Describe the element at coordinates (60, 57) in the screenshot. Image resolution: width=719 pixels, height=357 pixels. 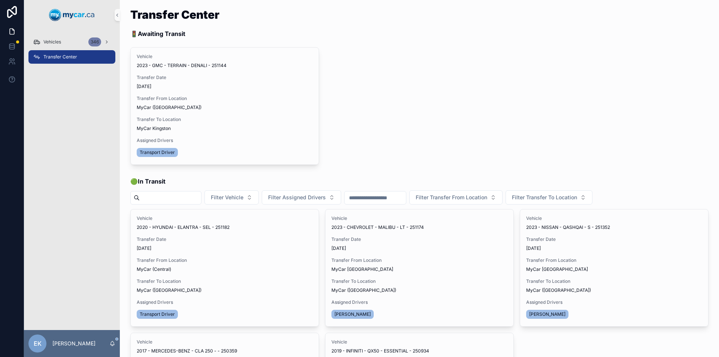
I see `span: Transfer Center` at that location.